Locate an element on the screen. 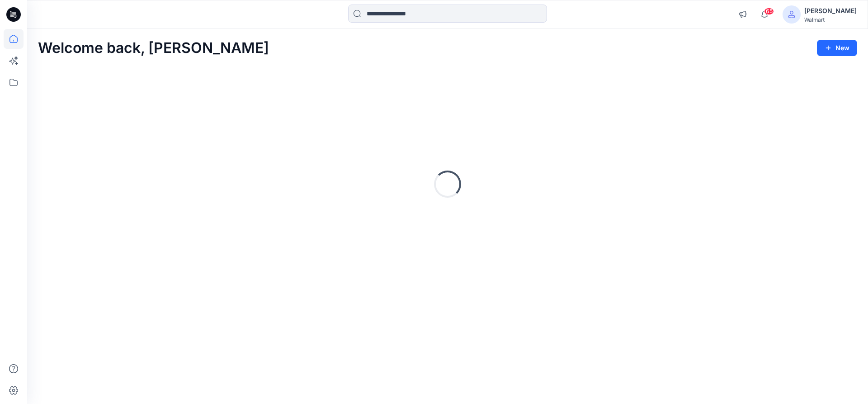 This screenshot has width=868, height=404. div: Walmart is located at coordinates (831, 19).